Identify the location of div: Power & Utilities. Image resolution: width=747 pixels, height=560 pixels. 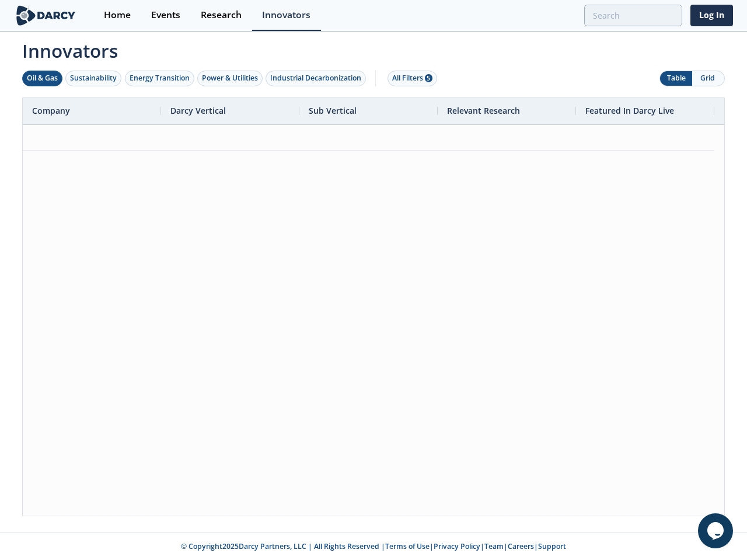
(230, 78).